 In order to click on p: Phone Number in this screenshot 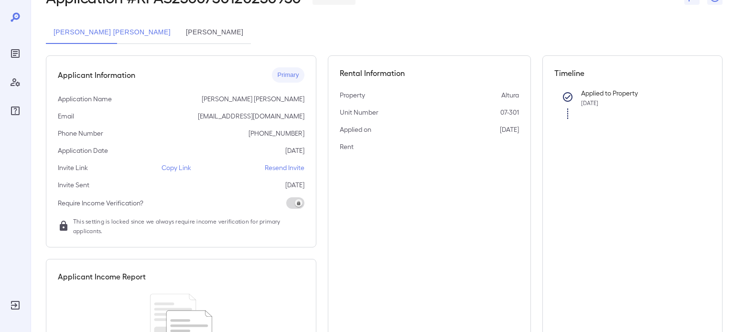, I will do `click(80, 133)`.